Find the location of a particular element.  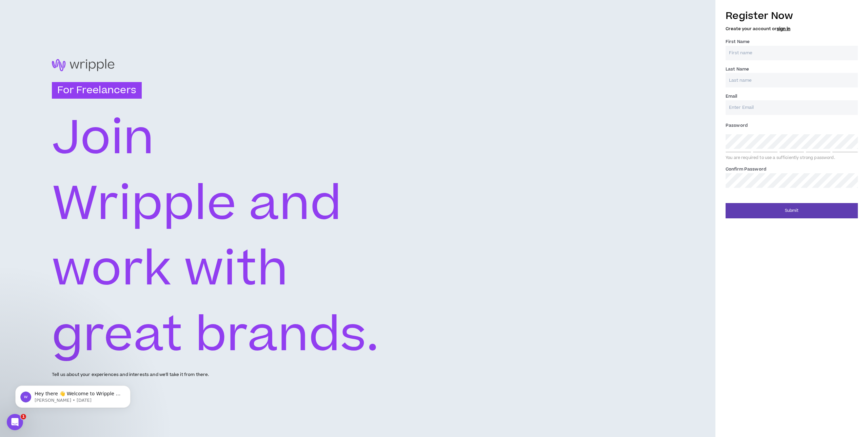

label: Confirm Password is located at coordinates (746, 169).